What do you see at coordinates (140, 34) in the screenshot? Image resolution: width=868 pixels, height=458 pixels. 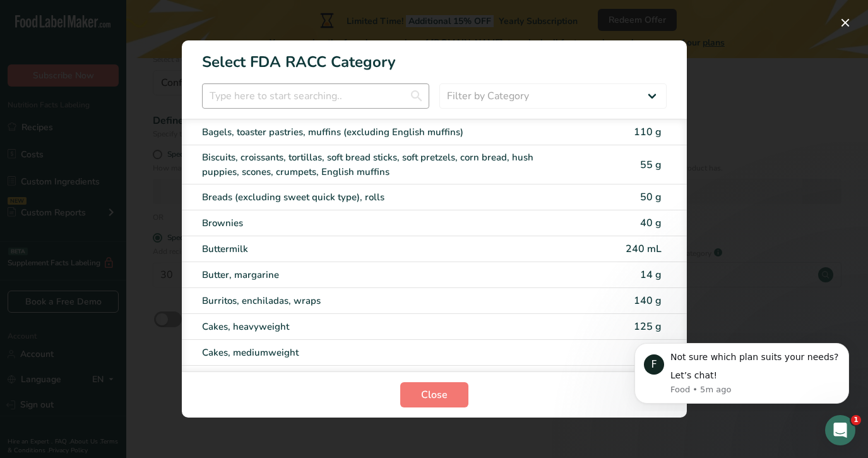 I see `div: Message content` at bounding box center [140, 34].